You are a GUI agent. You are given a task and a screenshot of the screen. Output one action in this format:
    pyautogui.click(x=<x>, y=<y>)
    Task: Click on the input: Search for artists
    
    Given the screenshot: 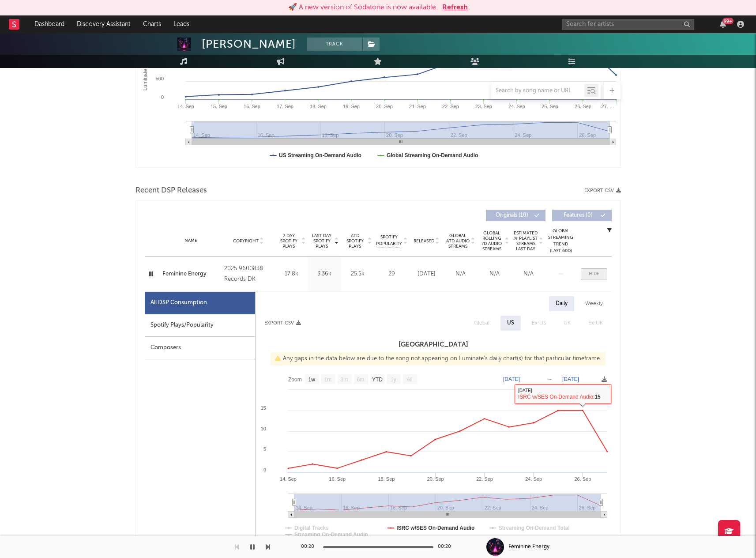 What is the action you would take?
    pyautogui.click(x=628, y=24)
    